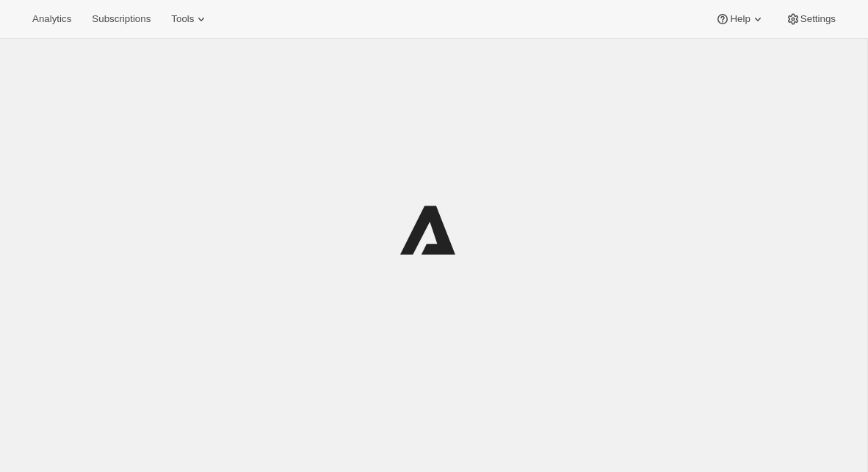  Describe the element at coordinates (51, 19) in the screenshot. I see `span: Analytics` at that location.